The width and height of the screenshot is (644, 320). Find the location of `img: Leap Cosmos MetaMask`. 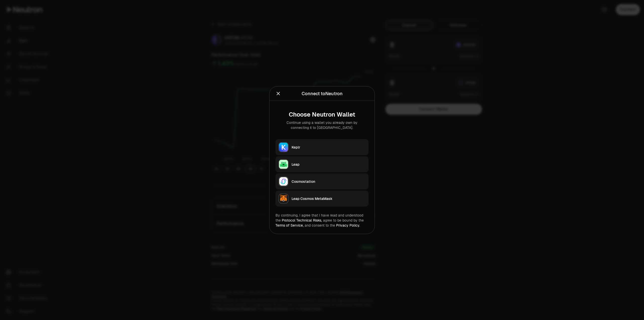

img: Leap Cosmos MetaMask is located at coordinates (284, 198).